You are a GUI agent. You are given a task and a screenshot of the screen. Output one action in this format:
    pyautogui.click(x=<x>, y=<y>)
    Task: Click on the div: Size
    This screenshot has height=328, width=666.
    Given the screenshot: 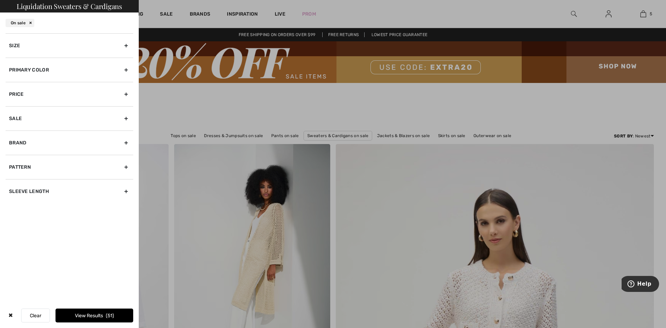 What is the action you would take?
    pyautogui.click(x=69, y=45)
    